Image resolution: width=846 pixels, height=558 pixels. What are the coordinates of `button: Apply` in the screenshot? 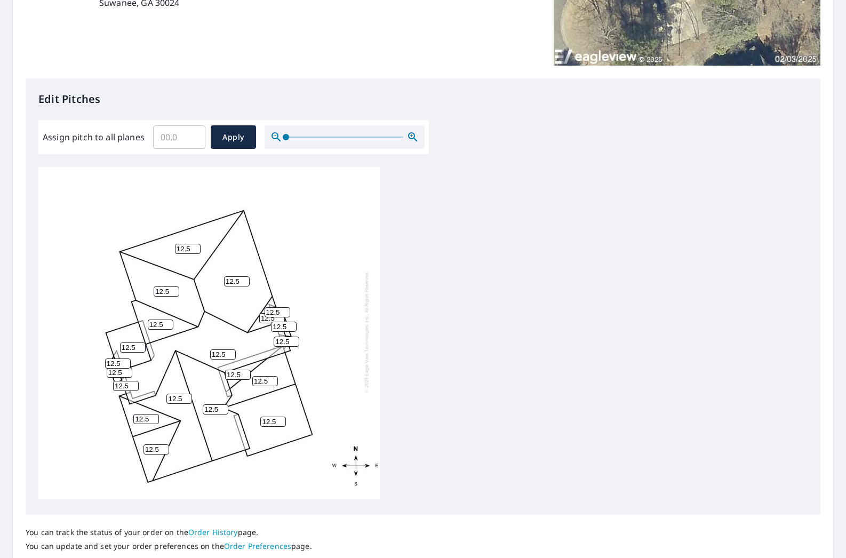 It's located at (233, 137).